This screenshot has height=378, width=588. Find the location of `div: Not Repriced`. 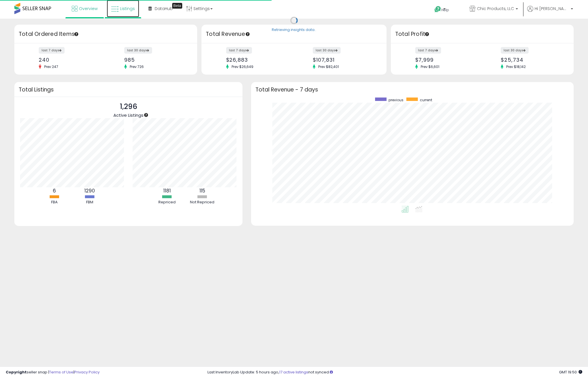

div: Not Repriced is located at coordinates (202, 202).